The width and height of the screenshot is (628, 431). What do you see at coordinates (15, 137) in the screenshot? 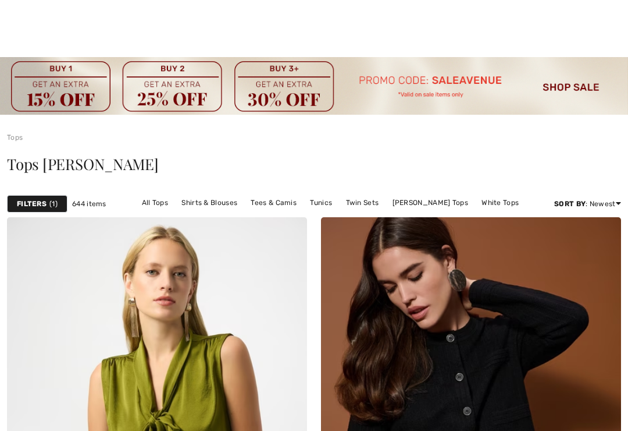
I see `a: Tops` at bounding box center [15, 137].